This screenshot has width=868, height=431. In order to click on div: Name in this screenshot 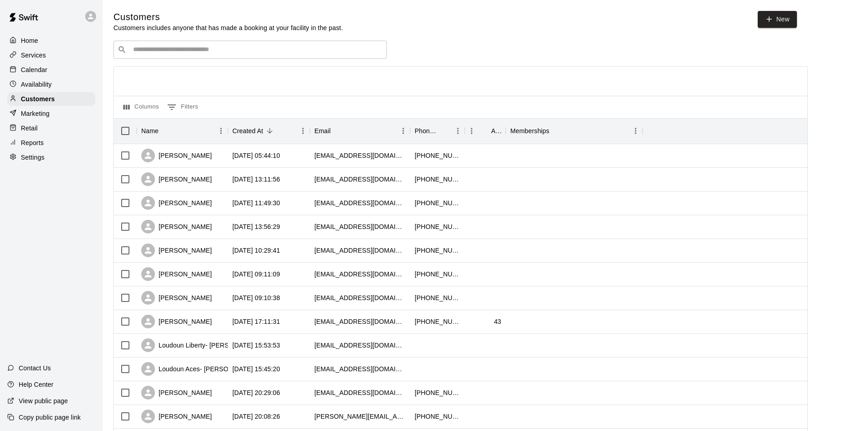, I will do `click(182, 131)`.